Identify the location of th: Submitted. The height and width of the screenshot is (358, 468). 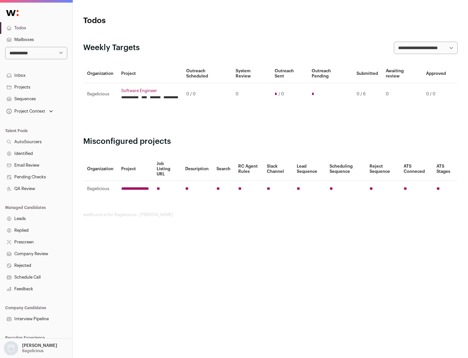
(368, 74).